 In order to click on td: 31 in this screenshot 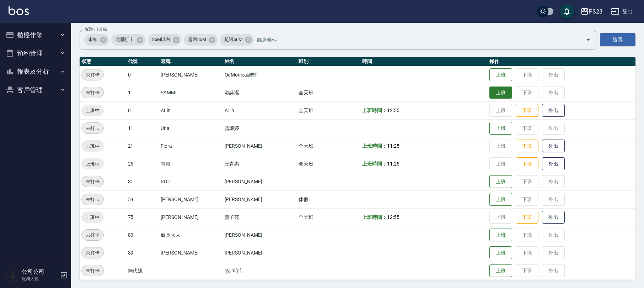, I will do `click(143, 182)`.